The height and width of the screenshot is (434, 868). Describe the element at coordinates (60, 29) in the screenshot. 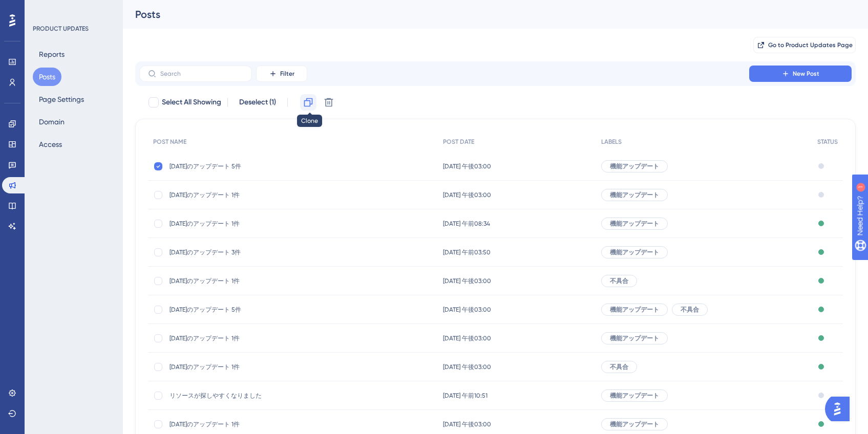

I see `div: PRODUCT UPDATES` at that location.